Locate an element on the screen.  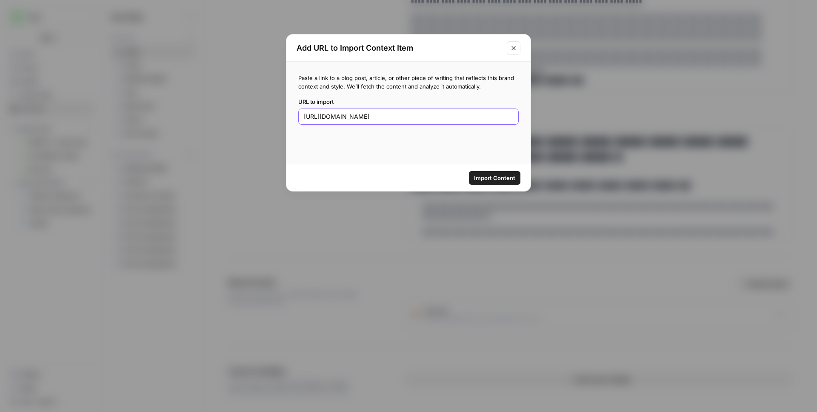
p: Paste a link to a blog post, article, or other piece of writing that reflects this brand context ... is located at coordinates (408, 82).